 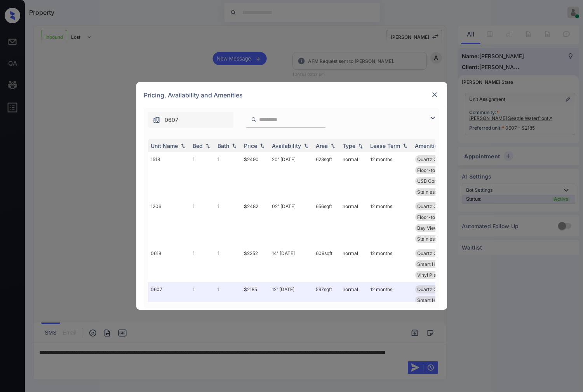 What do you see at coordinates (326, 175) in the screenshot?
I see `td: 623 sqft` at bounding box center [326, 175].